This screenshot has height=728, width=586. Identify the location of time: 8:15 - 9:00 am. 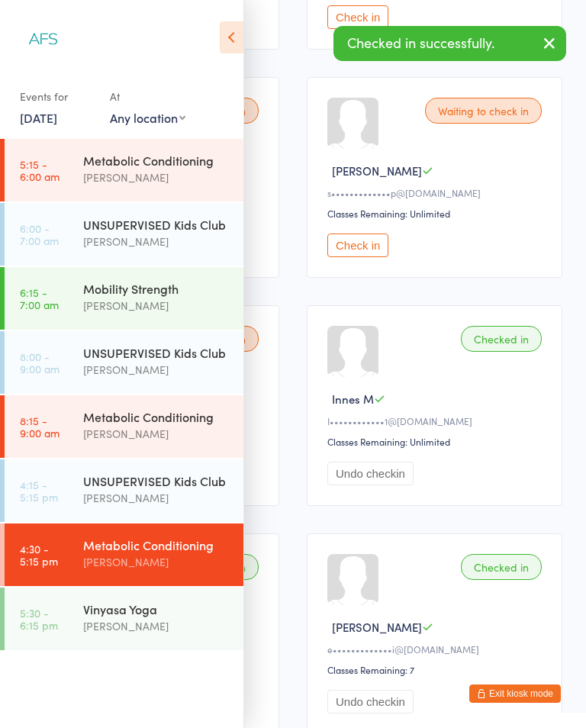
(40, 426).